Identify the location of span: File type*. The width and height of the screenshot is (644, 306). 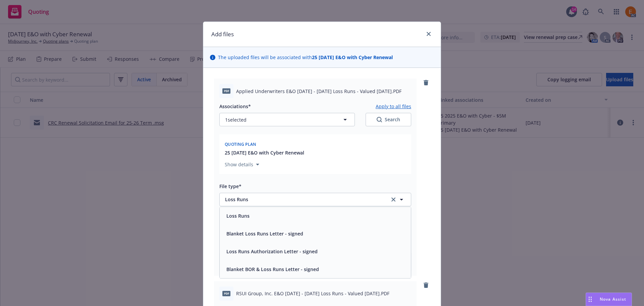
(231, 186).